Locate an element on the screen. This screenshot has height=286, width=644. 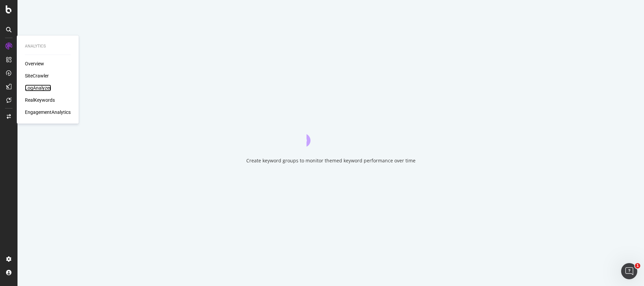
a: SiteCrawler is located at coordinates (36, 76).